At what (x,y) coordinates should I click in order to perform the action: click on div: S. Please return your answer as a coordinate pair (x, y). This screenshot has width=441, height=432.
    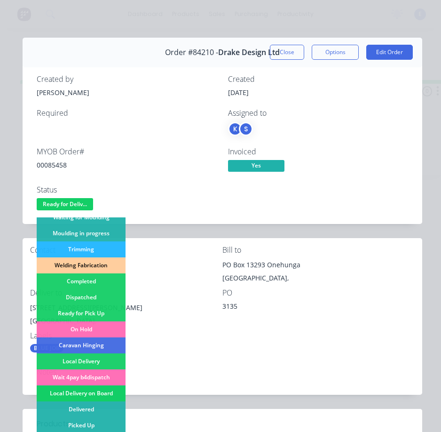
    Looking at the image, I should click on (246, 129).